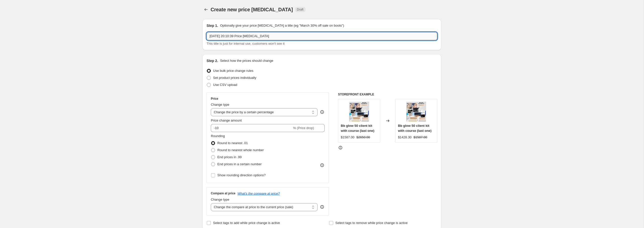 This screenshot has width=644, height=228. What do you see at coordinates (223, 194) in the screenshot?
I see `h3: Compare at price` at bounding box center [223, 194].